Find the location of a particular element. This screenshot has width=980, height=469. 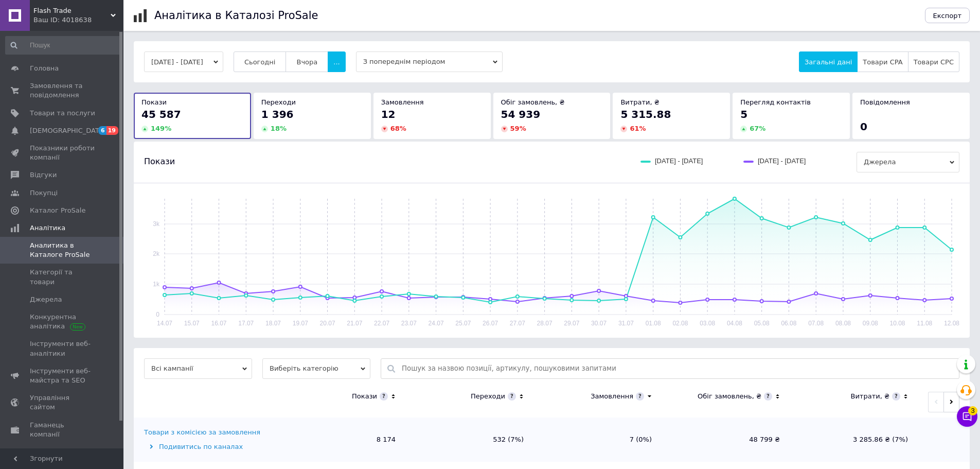

text: 18.07 is located at coordinates (273, 323).